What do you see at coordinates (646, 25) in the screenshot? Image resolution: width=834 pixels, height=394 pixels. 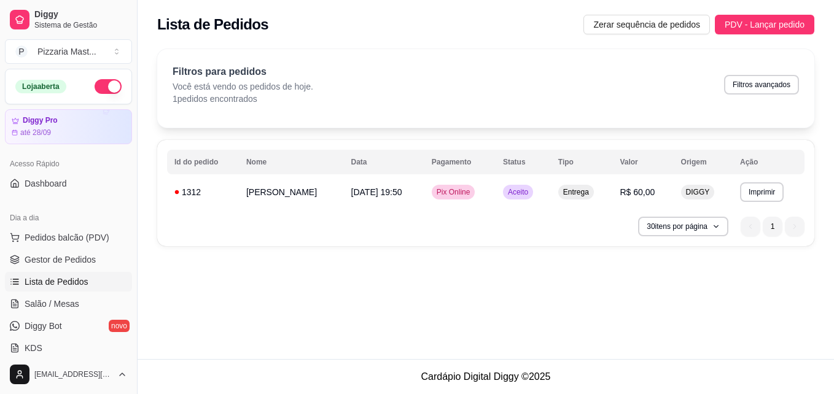 I see `button: Zerar sequência de pedidos` at bounding box center [646, 25].